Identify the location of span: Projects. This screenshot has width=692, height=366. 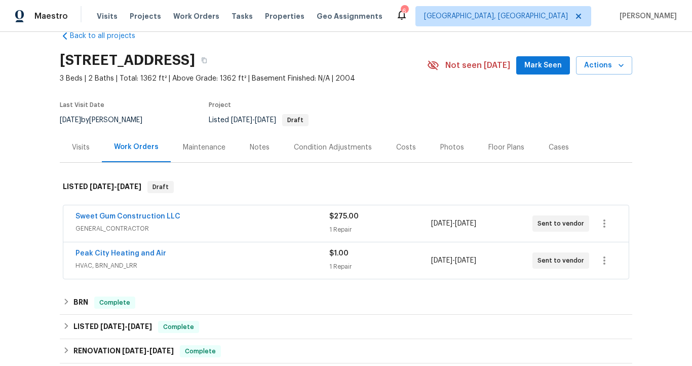
(145, 16).